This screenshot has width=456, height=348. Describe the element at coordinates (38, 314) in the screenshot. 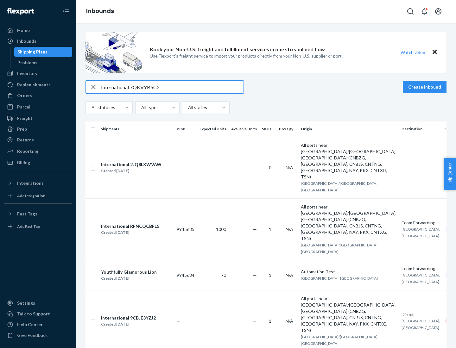

I see `a: Talk to Support` at that location.